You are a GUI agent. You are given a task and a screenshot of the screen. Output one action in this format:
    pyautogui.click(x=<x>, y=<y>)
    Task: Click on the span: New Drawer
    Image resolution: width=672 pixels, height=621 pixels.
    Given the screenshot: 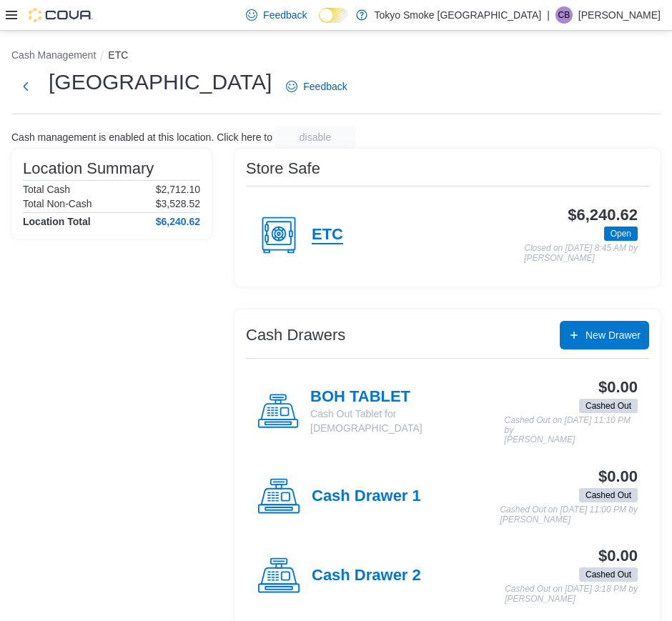 What is the action you would take?
    pyautogui.click(x=612, y=335)
    